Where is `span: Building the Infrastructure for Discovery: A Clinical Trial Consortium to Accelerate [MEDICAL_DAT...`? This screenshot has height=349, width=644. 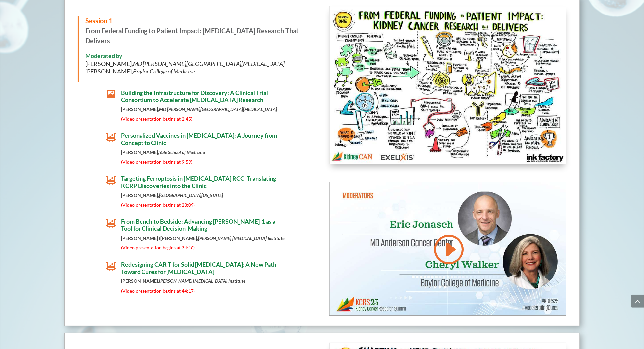
span: Building the Infrastructure for Discovery: A Clinical Trial Consortium to Accelerate [MEDICAL_DAT... is located at coordinates (194, 96).